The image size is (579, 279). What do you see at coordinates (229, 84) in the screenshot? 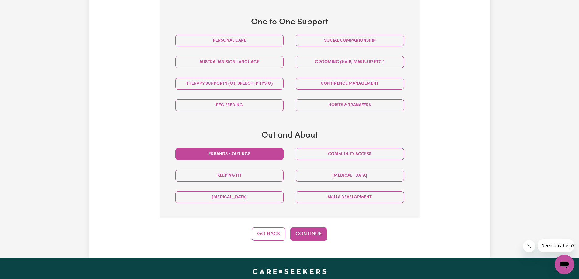
I see `button: Therapy Supports (OT, speech, physio)` at bounding box center [229, 84].